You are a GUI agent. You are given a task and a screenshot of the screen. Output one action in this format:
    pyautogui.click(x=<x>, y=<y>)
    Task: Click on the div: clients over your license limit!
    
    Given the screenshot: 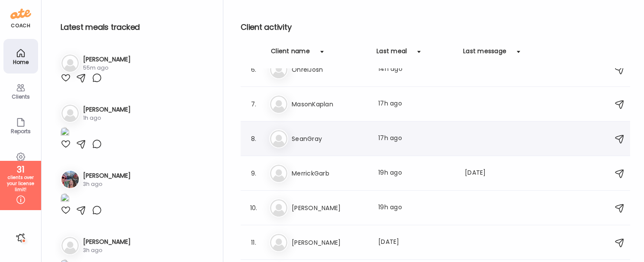 What is the action you would take?
    pyautogui.click(x=20, y=183)
    